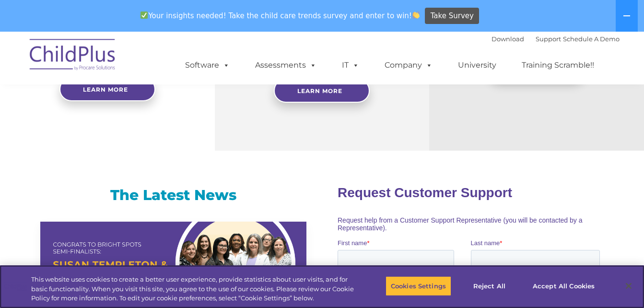 The width and height of the screenshot is (644, 308). I want to click on span: Last name, so click(147, 67).